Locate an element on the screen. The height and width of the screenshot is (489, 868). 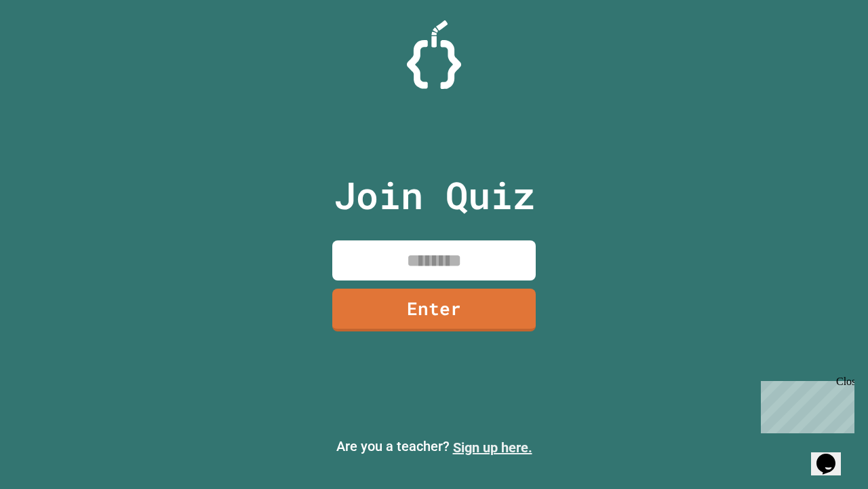
div: Chat with us now!Close is located at coordinates (49, 46).